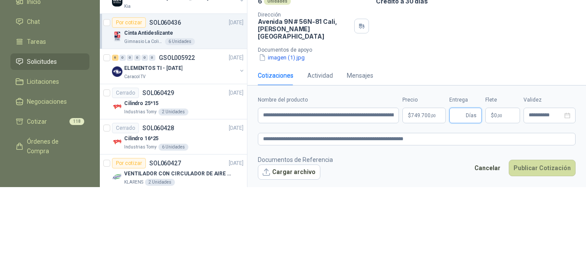  Describe the element at coordinates (54, 146) in the screenshot. I see `span: Órdenes de Compra` at that location.